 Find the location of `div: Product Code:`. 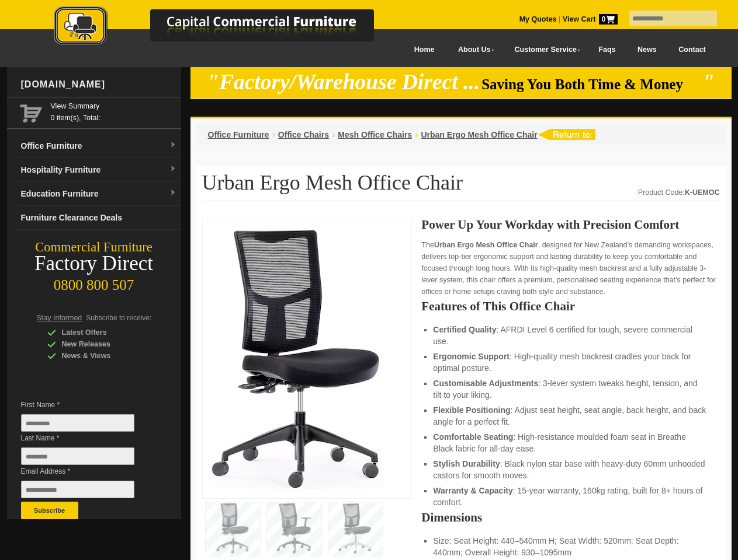

div: Product Code: is located at coordinates (679, 193).